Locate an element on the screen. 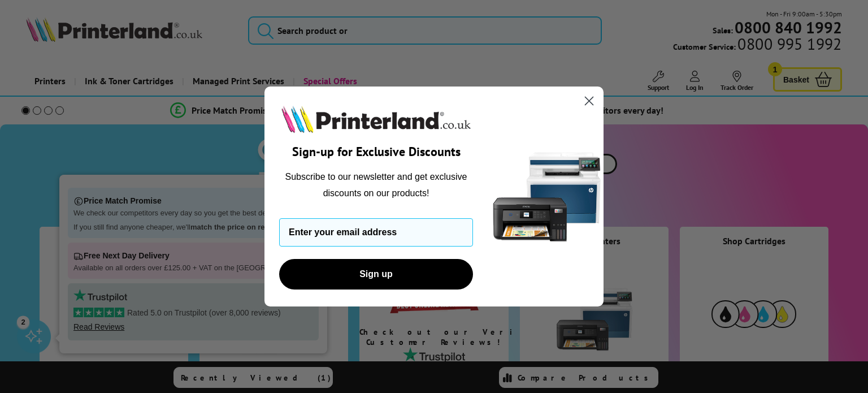 This screenshot has width=868, height=393. img: Printerland.co.uk is located at coordinates (376, 119).